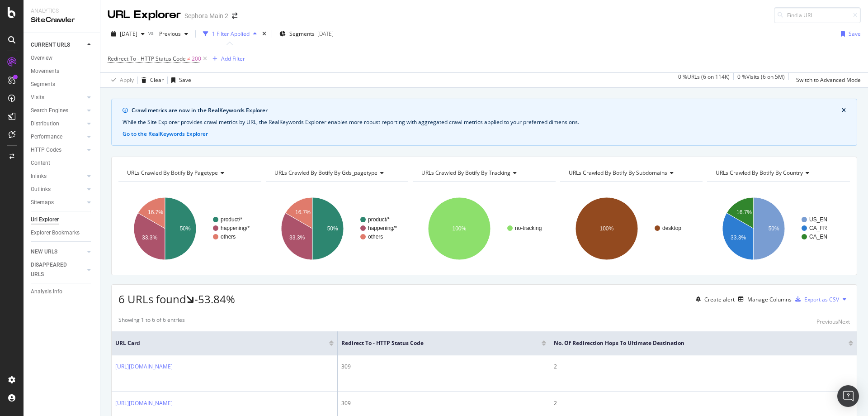  What do you see at coordinates (151, 321) in the screenshot?
I see `div: Showing 1 to 6 of 6 entries` at bounding box center [151, 321].